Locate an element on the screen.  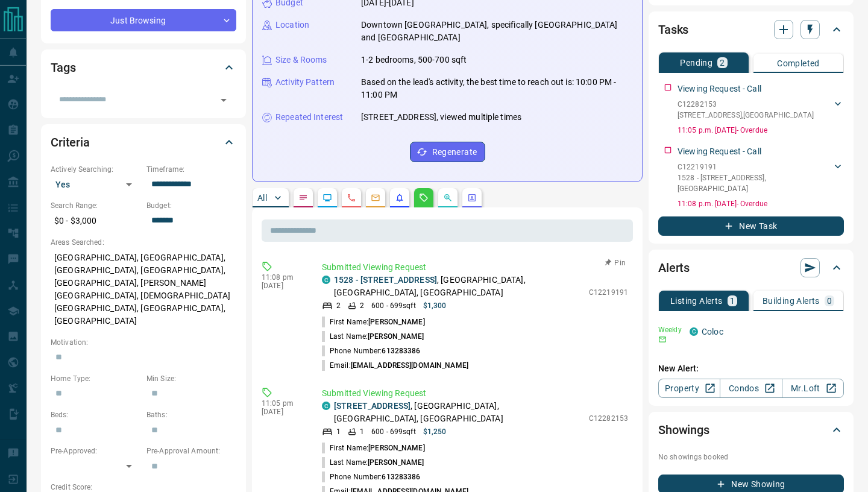
svg: Listing Alerts is located at coordinates (400, 198).